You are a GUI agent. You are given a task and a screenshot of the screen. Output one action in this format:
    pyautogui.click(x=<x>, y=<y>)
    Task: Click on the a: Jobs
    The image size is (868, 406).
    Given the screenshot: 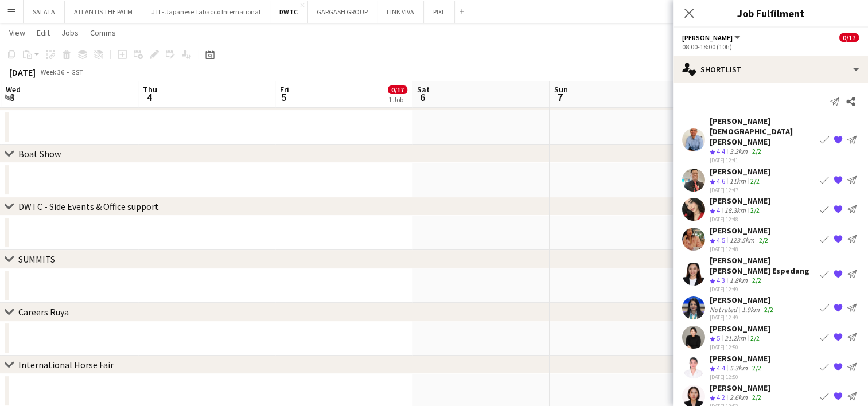 What is the action you would take?
    pyautogui.click(x=70, y=33)
    